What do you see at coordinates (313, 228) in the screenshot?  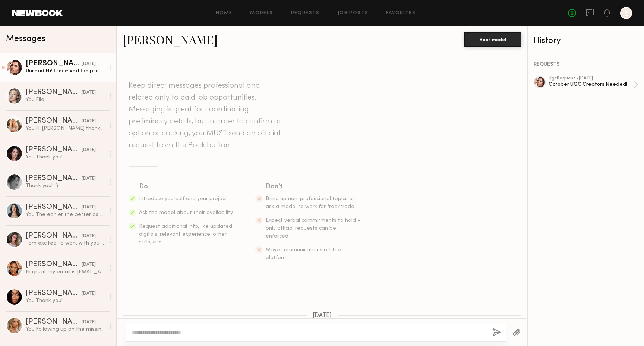 I see `span: Expect verbal commitments to hold - only official requests can be enforced.` at bounding box center [313, 228].